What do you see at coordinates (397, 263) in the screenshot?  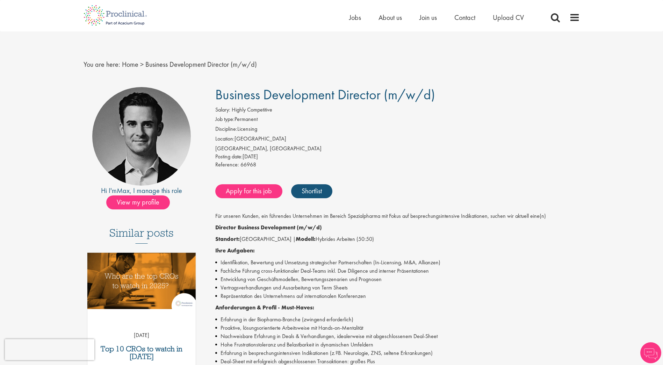 I see `li: Identifikation, Bewertung und Umsetzung strategischer Partnerschaften (In-Licensing, M&A, Allianzen)` at bounding box center [397, 263].